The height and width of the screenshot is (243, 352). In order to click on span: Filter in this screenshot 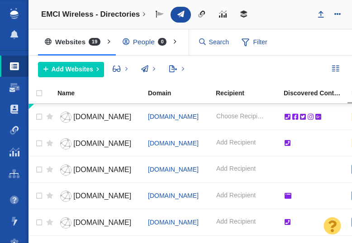, I will do `click(254, 42)`.